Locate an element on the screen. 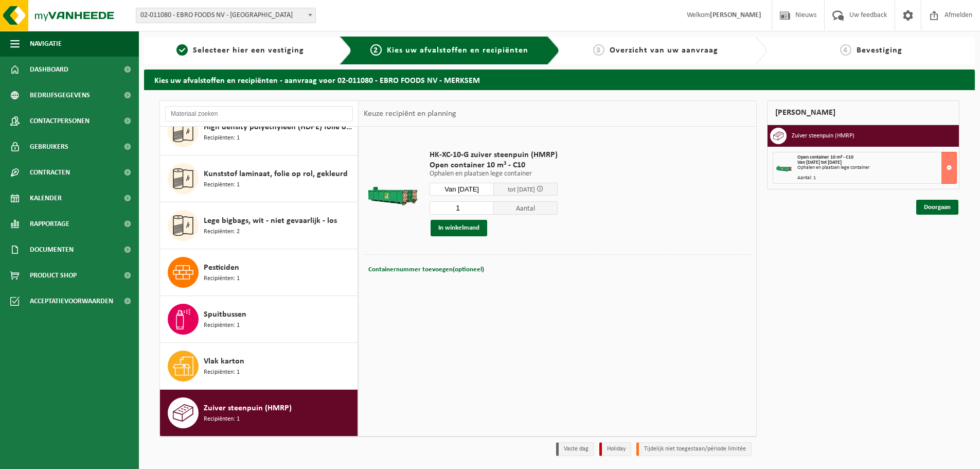  input: Selecteer datum is located at coordinates (461, 189).